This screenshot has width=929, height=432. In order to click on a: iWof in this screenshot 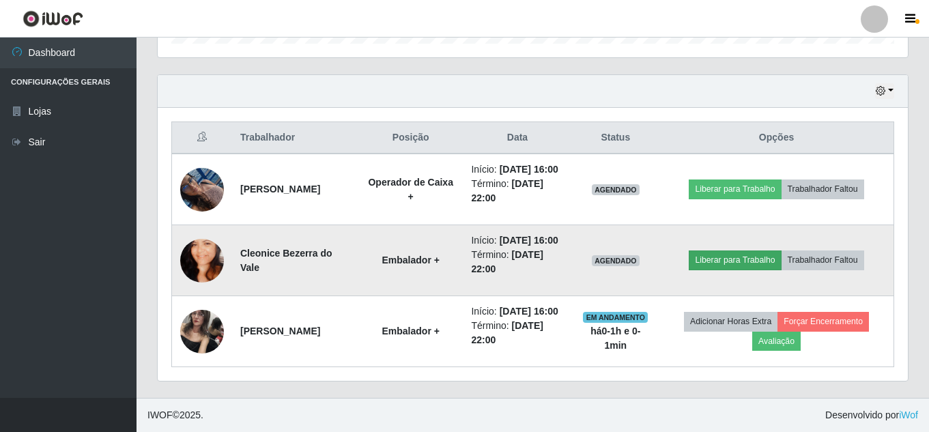, I will do `click(909, 415)`.